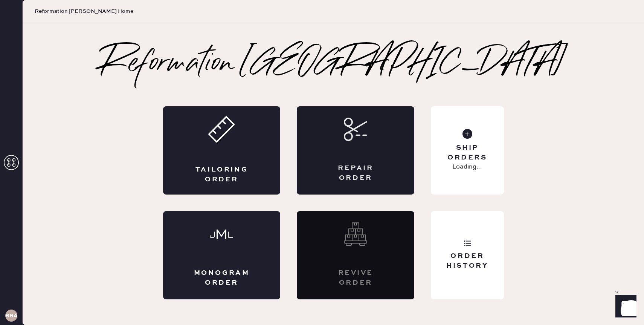  I want to click on div: Order History, so click(467, 261).